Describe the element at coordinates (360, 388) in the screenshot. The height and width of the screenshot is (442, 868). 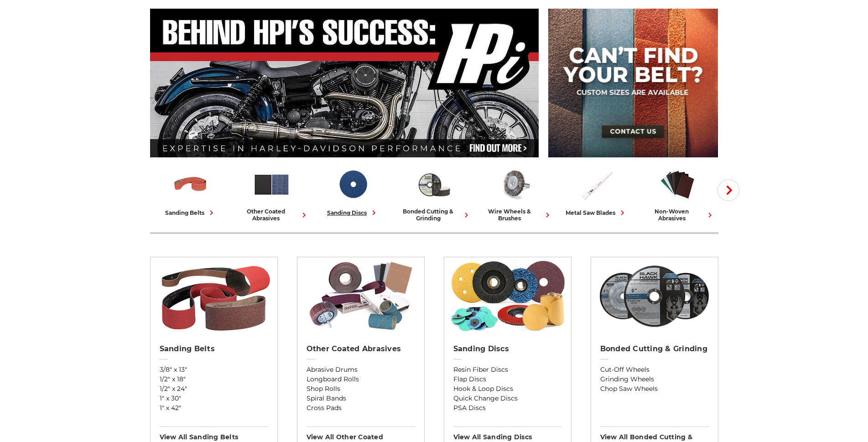
I see `a: Shop Rolls` at that location.